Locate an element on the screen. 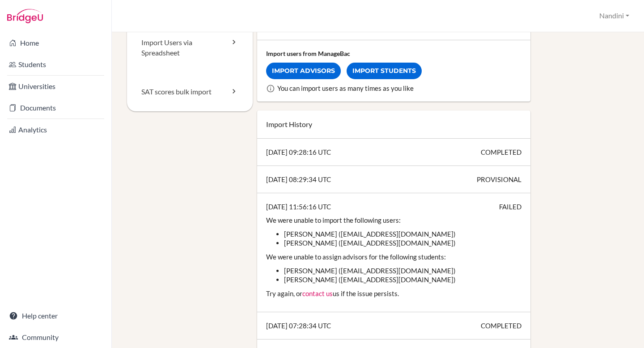  li: No student matching ID 15559930 is located at coordinates (403, 279).